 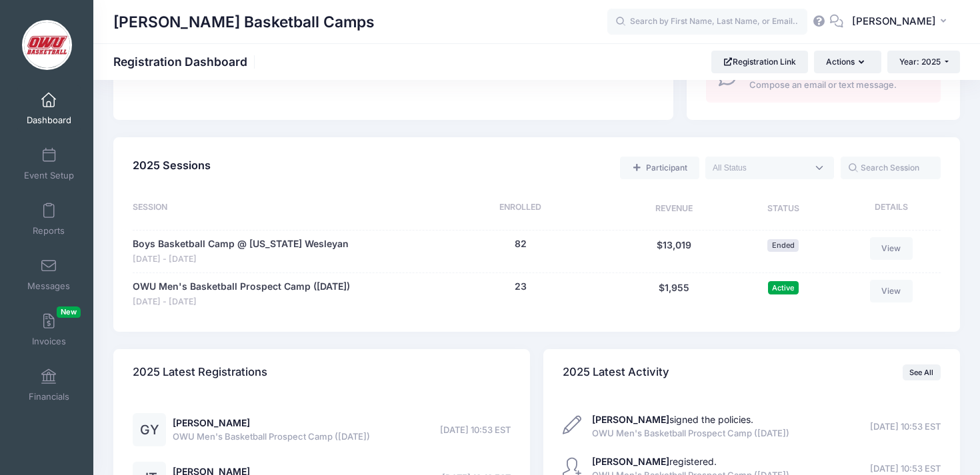 What do you see at coordinates (837, 85) in the screenshot?
I see `span: Compose an email or text message.` at bounding box center [837, 85].